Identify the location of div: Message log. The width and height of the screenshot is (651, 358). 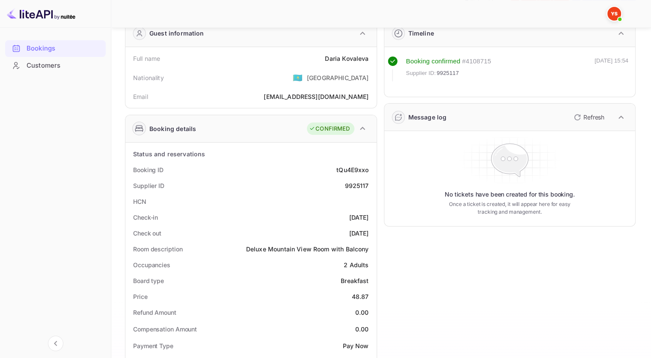
(427, 117).